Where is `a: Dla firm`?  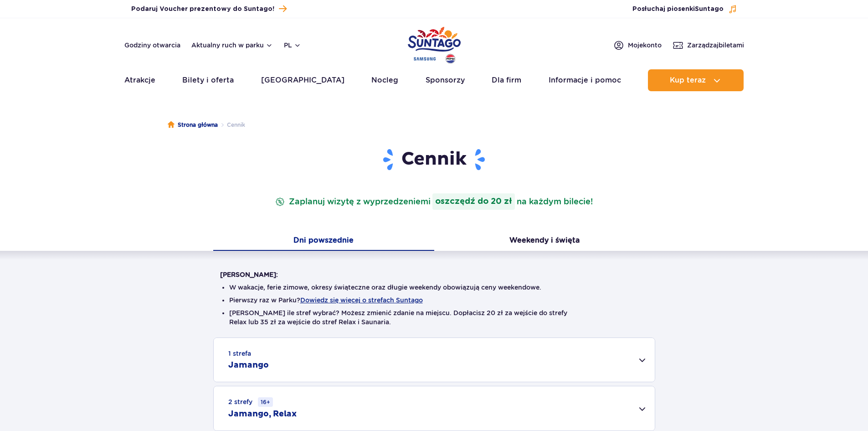 a: Dla firm is located at coordinates (506, 81).